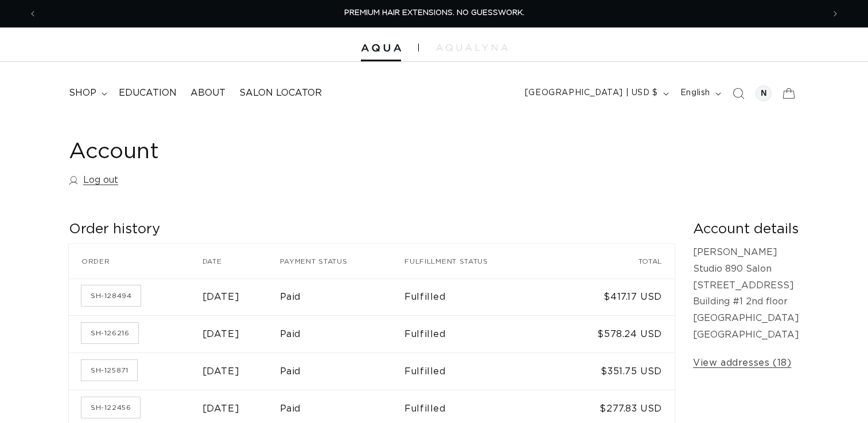 This screenshot has height=423, width=868. Describe the element at coordinates (700, 94) in the screenshot. I see `button: English` at that location.